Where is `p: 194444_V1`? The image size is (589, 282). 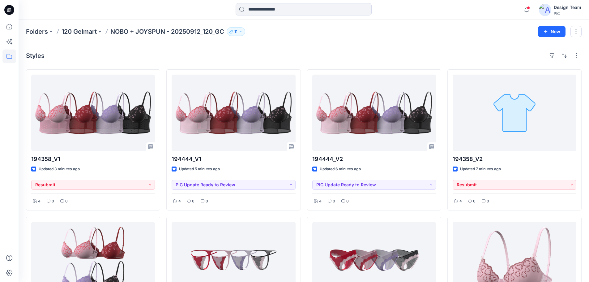
p: 194444_V1 is located at coordinates (233, 159).